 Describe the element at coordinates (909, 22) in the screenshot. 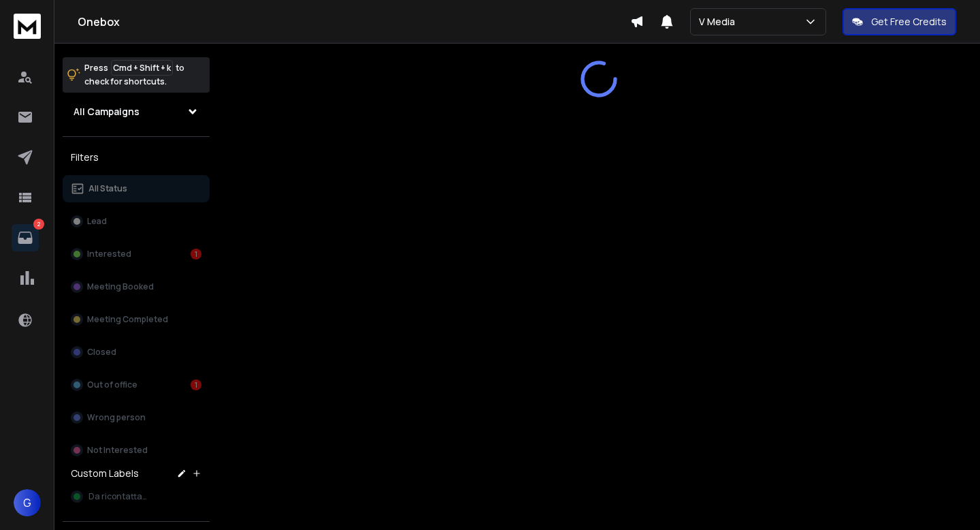

I see `p: Get Free Credits` at that location.